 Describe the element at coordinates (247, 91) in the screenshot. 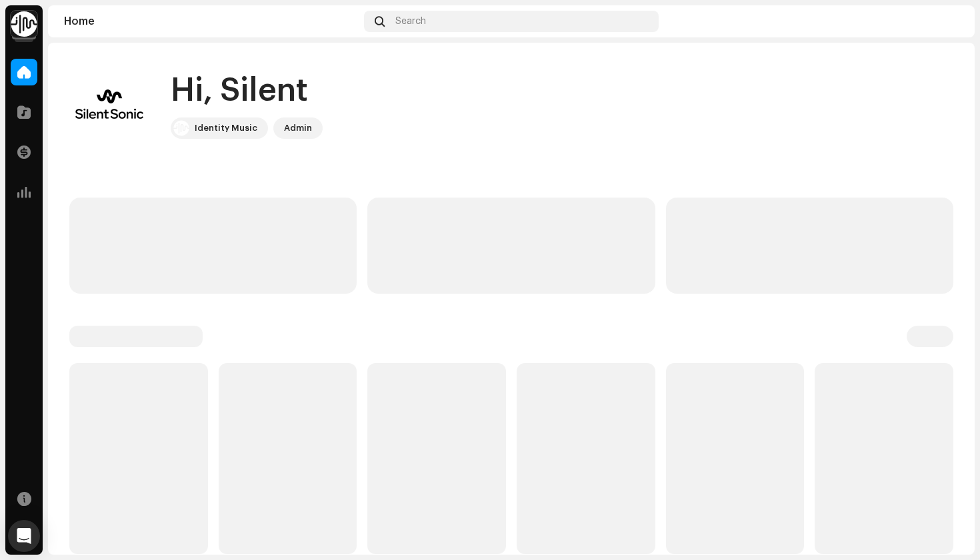

I see `div: Hi, Silent` at that location.